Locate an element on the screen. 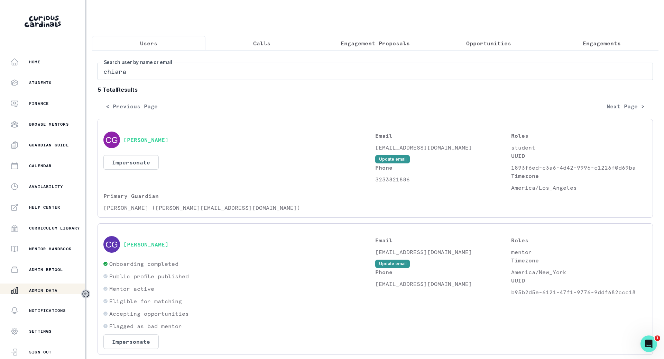  p: Admin Retool is located at coordinates (46, 269).